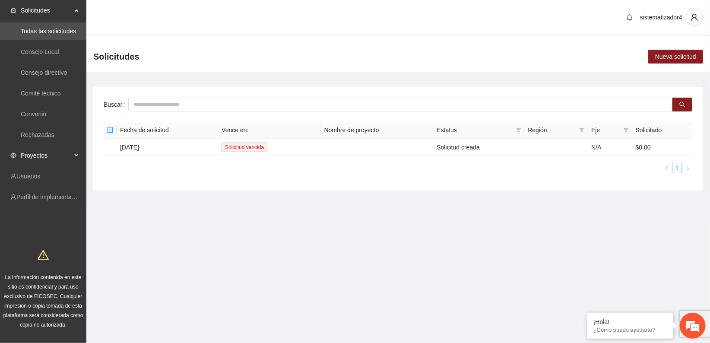 This screenshot has height=343, width=710. Describe the element at coordinates (28, 176) in the screenshot. I see `a: Usuarios` at that location.